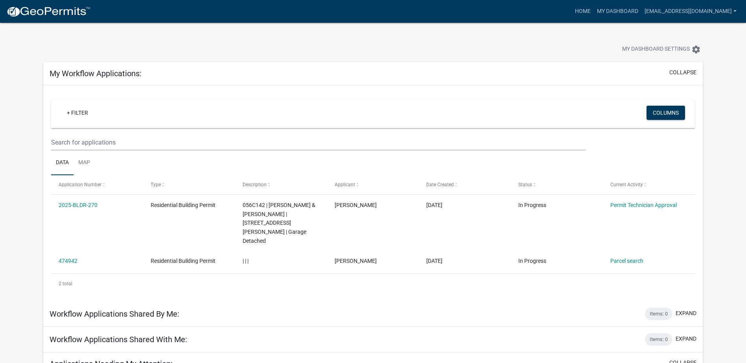 This screenshot has height=363, width=746. What do you see at coordinates (255, 185) in the screenshot?
I see `span: Description` at bounding box center [255, 185].